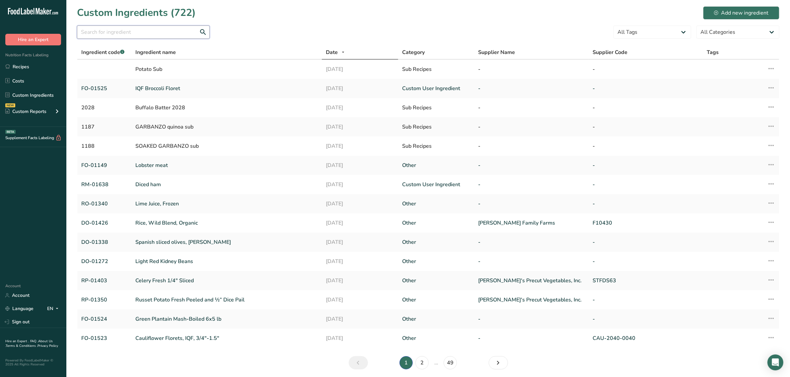  I want to click on a: CAU-2040-0040, so click(645, 339).